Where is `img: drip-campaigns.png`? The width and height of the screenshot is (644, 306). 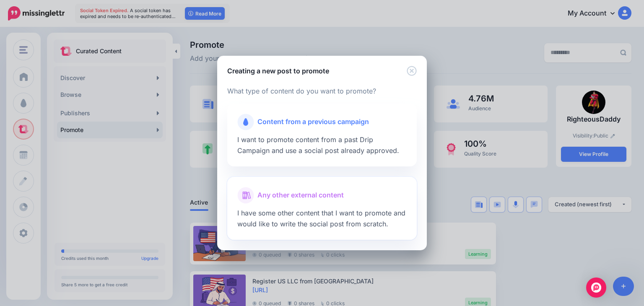
img: drip-campaigns.png is located at coordinates (246, 122).